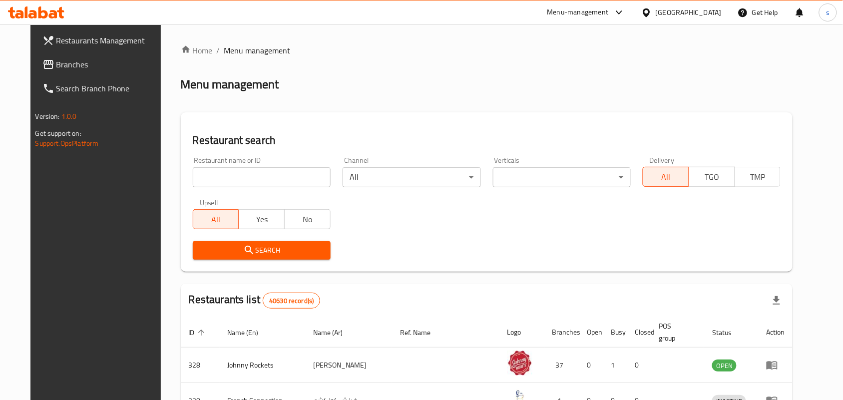 Image resolution: width=843 pixels, height=400 pixels. What do you see at coordinates (711, 177) in the screenshot?
I see `button: TGO` at bounding box center [711, 177].